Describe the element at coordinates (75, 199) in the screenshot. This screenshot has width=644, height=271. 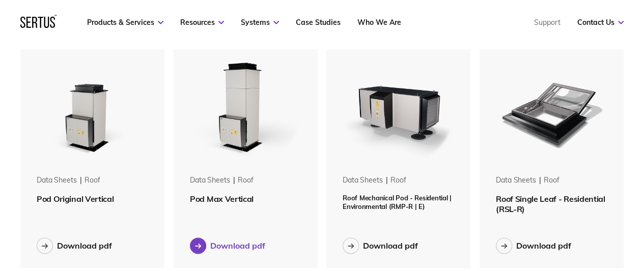
I see `span: Pod Original Vertical` at that location.